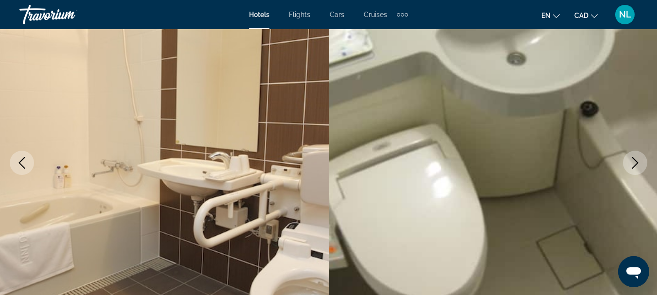  Describe the element at coordinates (337, 15) in the screenshot. I see `a: Cars` at that location.